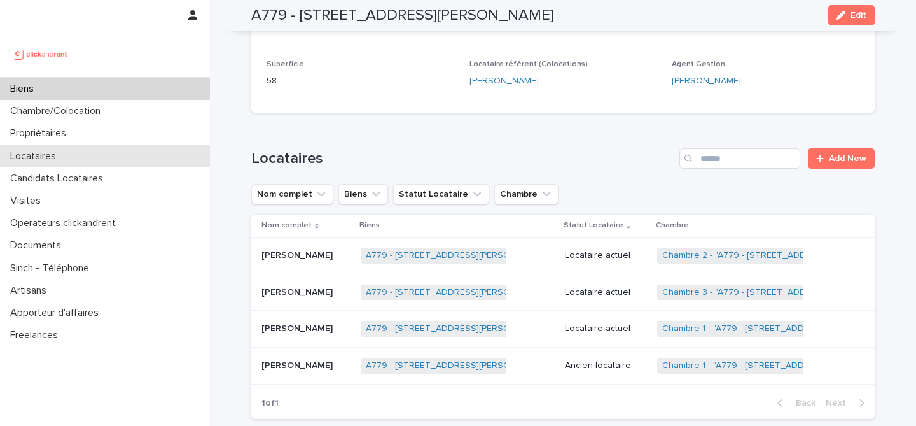  I want to click on span: Add New, so click(848, 158).